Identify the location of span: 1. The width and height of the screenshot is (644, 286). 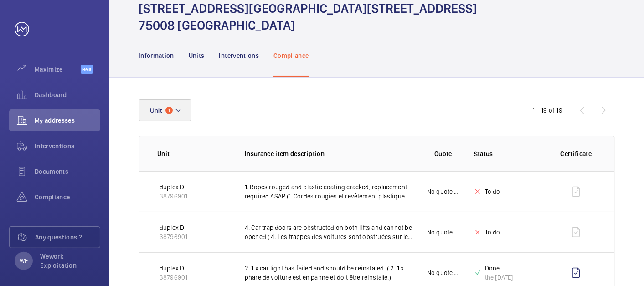
(169, 110).